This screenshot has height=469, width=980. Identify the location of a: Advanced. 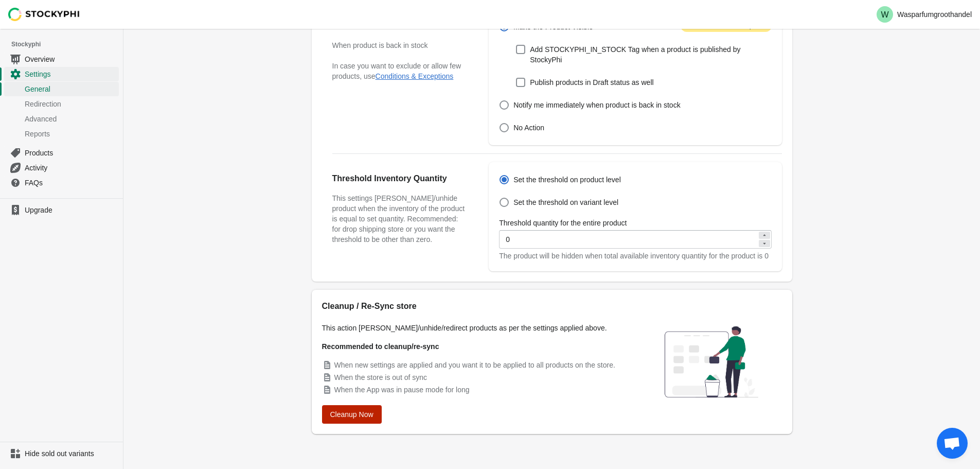
(62, 119).